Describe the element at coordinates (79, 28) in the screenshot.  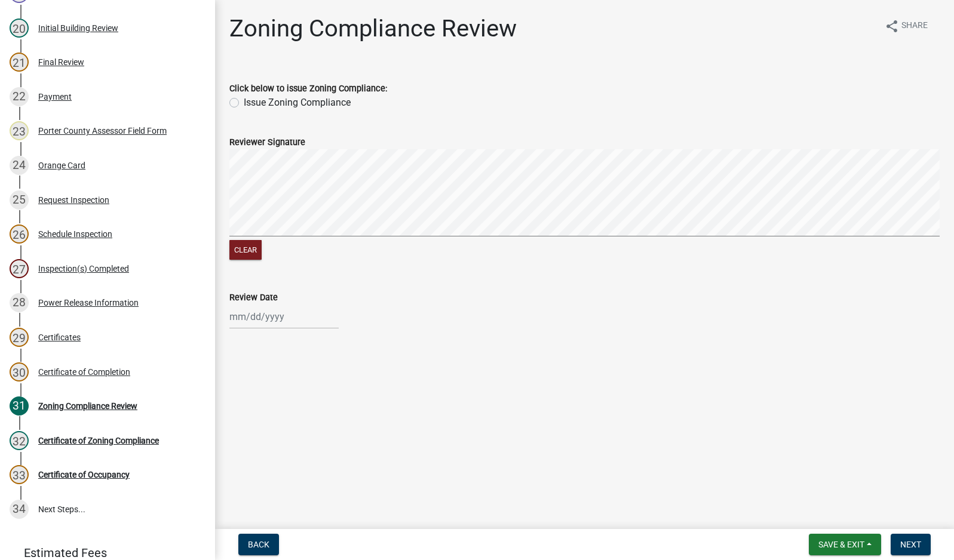
I see `div: Initial Building Review` at that location.